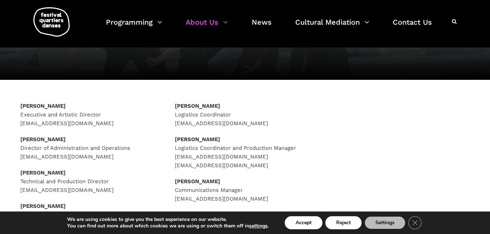  I want to click on a: Contact Us, so click(413, 26).